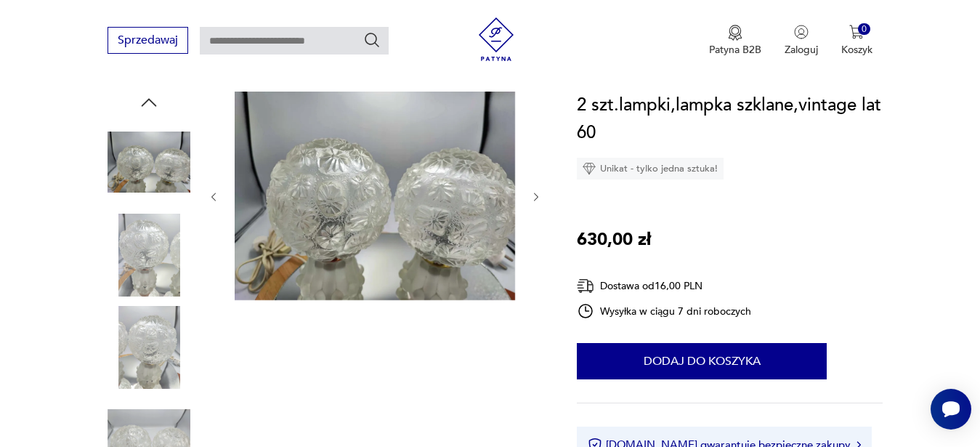 The height and width of the screenshot is (447, 980). What do you see at coordinates (147, 40) in the screenshot?
I see `button: Sprzedawaj` at bounding box center [147, 40].